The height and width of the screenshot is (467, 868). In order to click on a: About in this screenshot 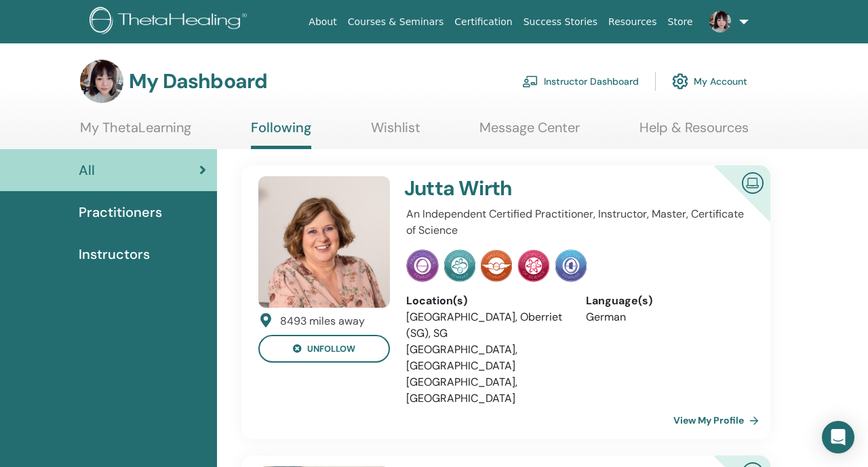, I will do `click(322, 21)`.